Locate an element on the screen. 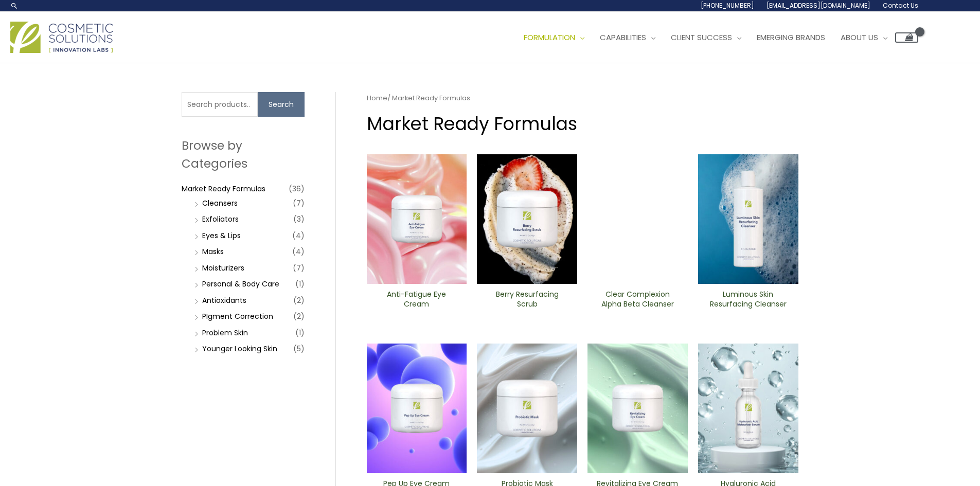 The image size is (980, 486). a: Clear Complexion Alpha Beta ​Cleanser is located at coordinates (637, 301).